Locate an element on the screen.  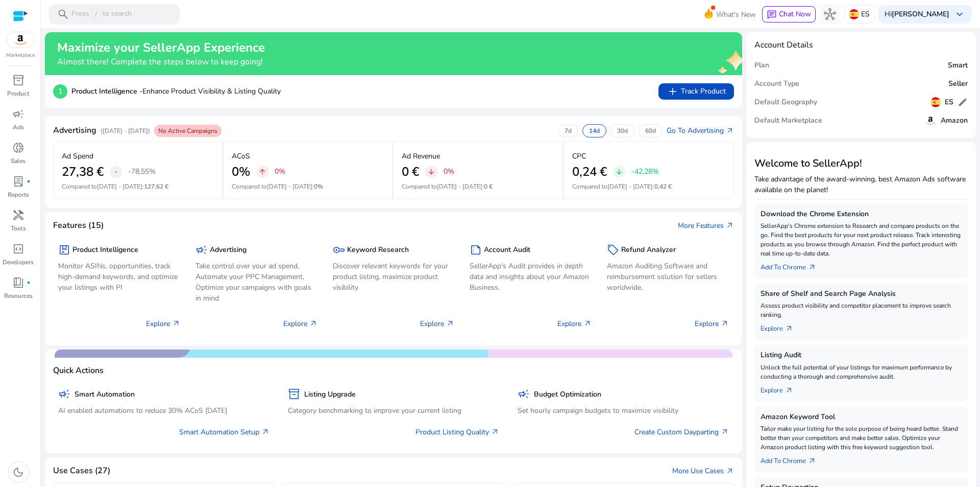
p: Assess product visibility and competitor placement to improve search ranking. is located at coordinates (861, 310).